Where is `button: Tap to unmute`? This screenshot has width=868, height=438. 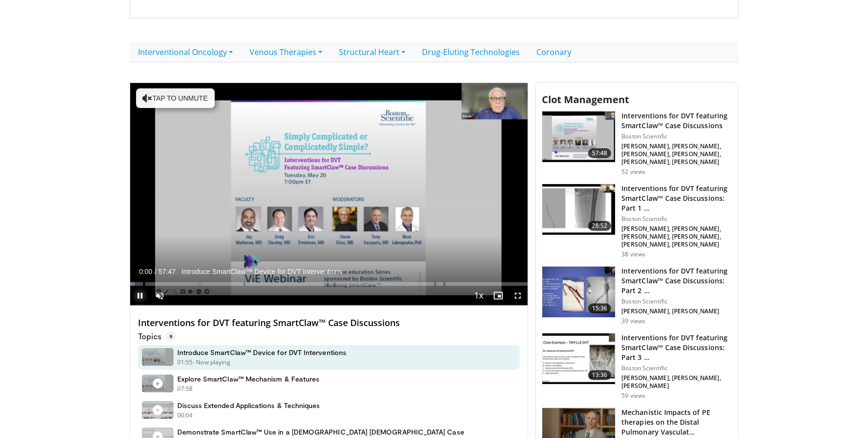 button: Tap to unmute is located at coordinates (175, 98).